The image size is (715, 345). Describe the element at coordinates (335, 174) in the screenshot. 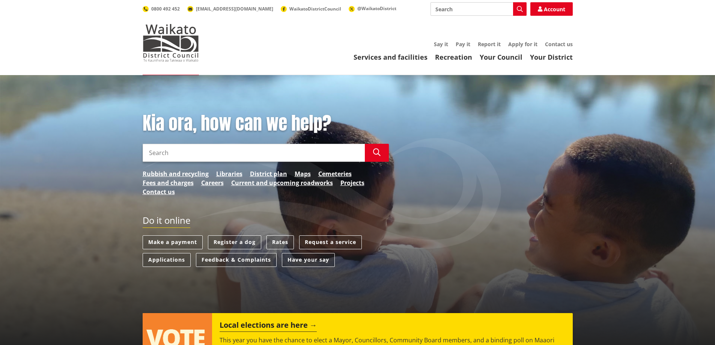

I see `a: Cemeteries` at that location.